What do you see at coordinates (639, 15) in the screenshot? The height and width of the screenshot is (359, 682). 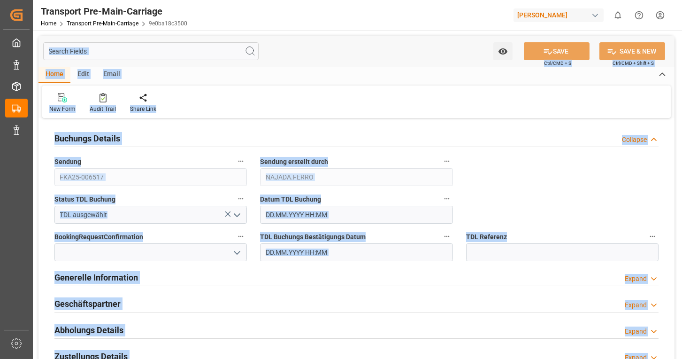 I see `button: Help Center` at bounding box center [639, 15].